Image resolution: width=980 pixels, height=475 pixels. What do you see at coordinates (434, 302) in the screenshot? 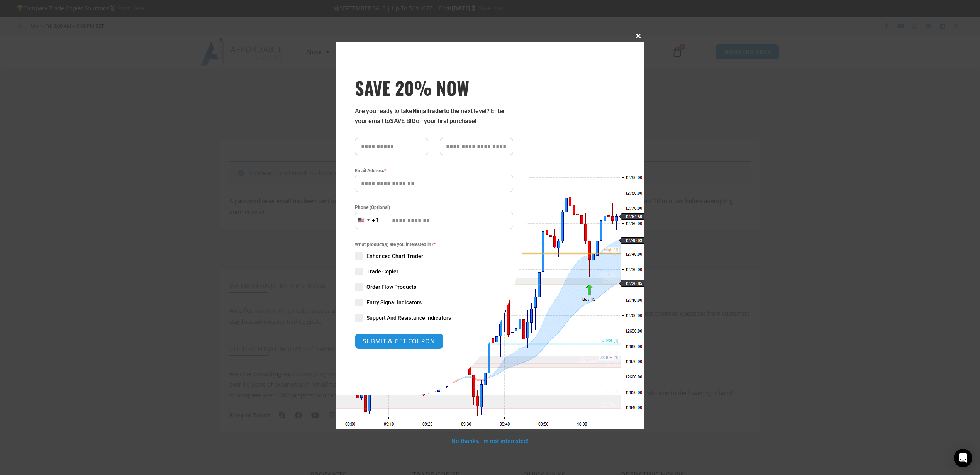
I see `label: Entry Signal Indicators` at bounding box center [434, 302].